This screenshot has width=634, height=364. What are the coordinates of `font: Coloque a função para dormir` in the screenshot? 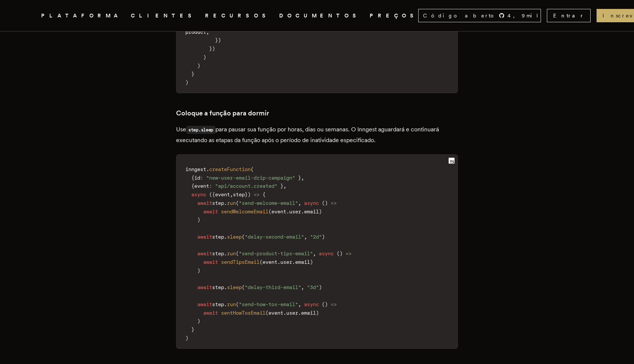 It's located at (223, 112).